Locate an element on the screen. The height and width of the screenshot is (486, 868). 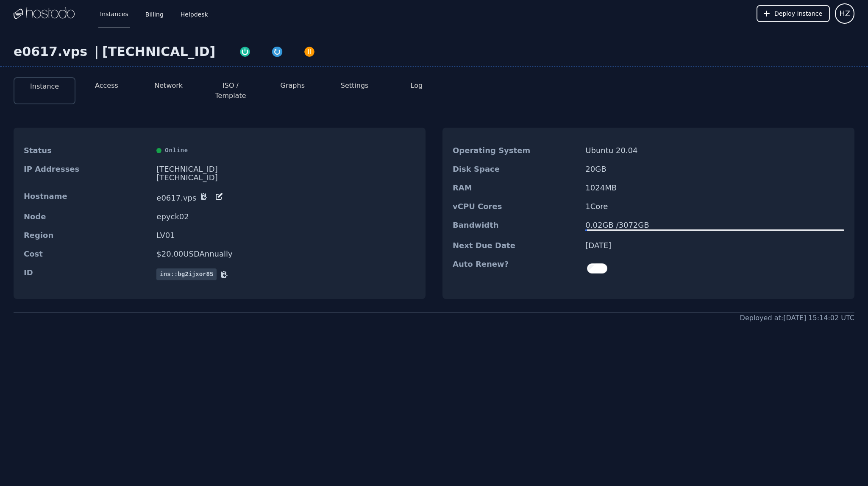
button: Instance is located at coordinates (44, 87).